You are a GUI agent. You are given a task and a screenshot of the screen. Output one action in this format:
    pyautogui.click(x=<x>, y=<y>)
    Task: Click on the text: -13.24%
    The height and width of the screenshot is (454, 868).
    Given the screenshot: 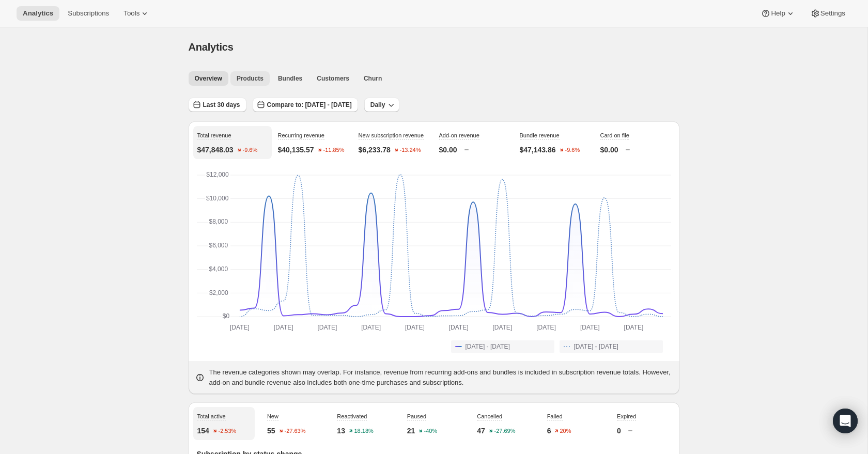 What is the action you would take?
    pyautogui.click(x=410, y=150)
    